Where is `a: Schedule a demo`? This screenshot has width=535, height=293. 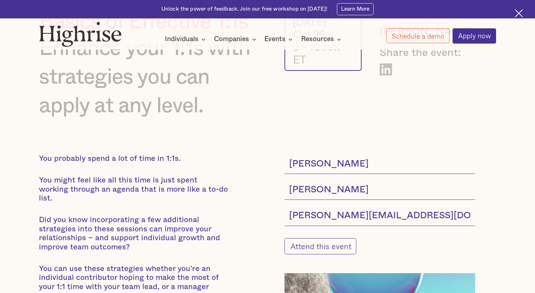
a: Schedule a demo is located at coordinates (418, 36).